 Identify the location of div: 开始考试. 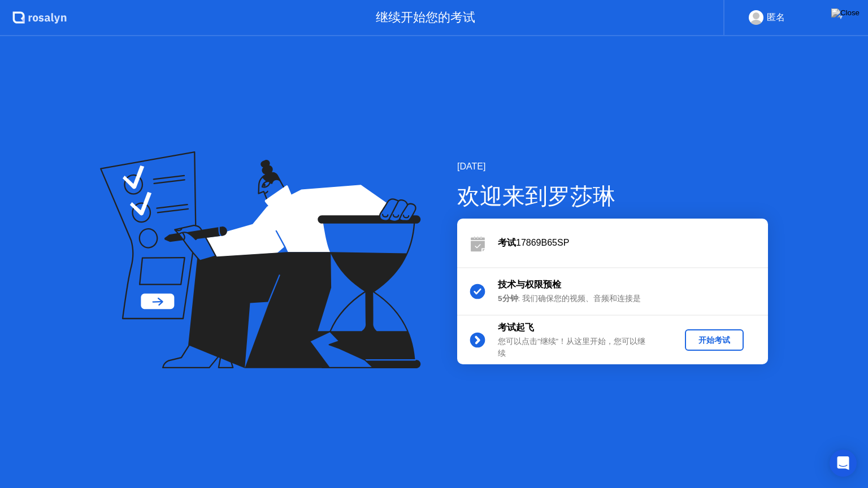
(715, 340).